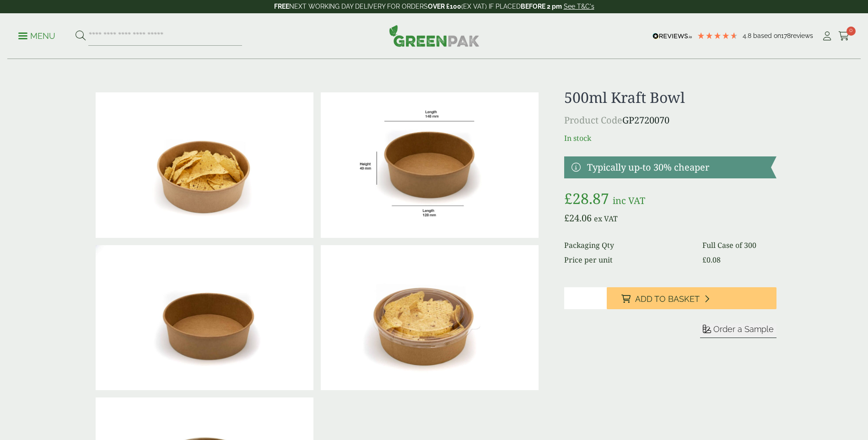  I want to click on p: Menu, so click(37, 36).